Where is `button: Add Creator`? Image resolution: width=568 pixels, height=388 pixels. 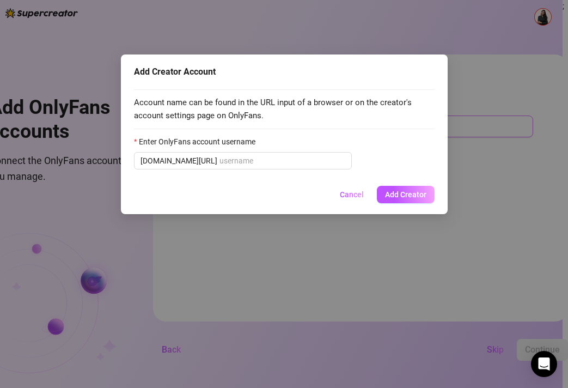 button: Add Creator is located at coordinates (406, 194).